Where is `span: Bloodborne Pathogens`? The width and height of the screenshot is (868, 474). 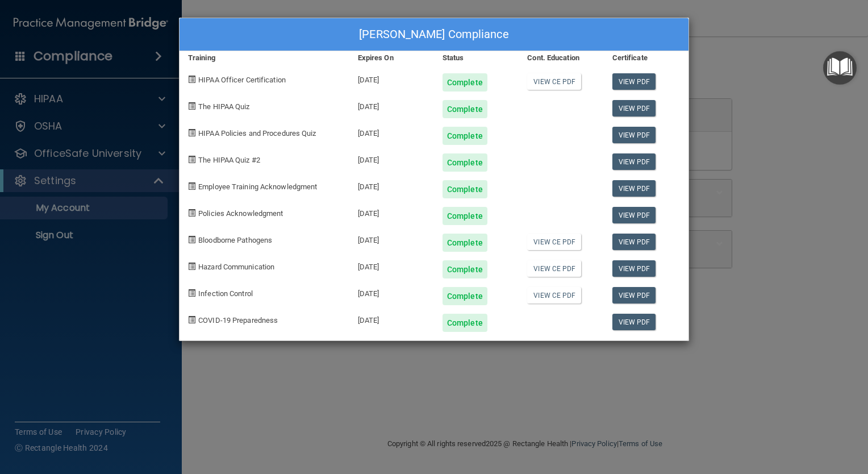
span: Bloodborne Pathogens is located at coordinates (235, 239).